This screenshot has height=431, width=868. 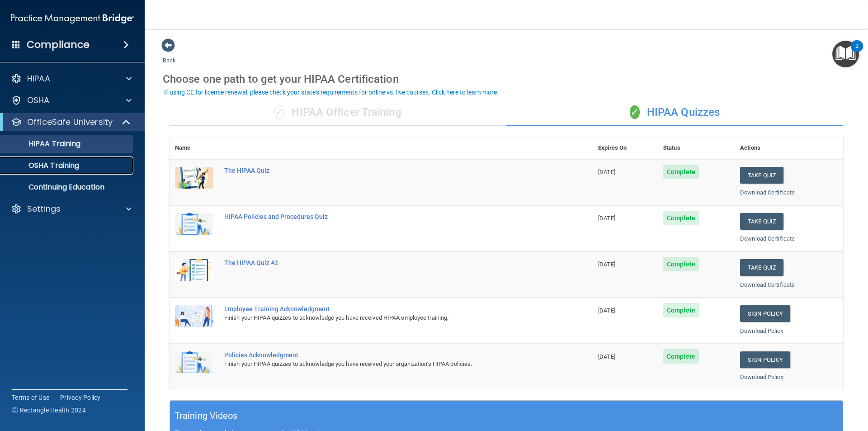 I want to click on h4: Compliance, so click(x=58, y=45).